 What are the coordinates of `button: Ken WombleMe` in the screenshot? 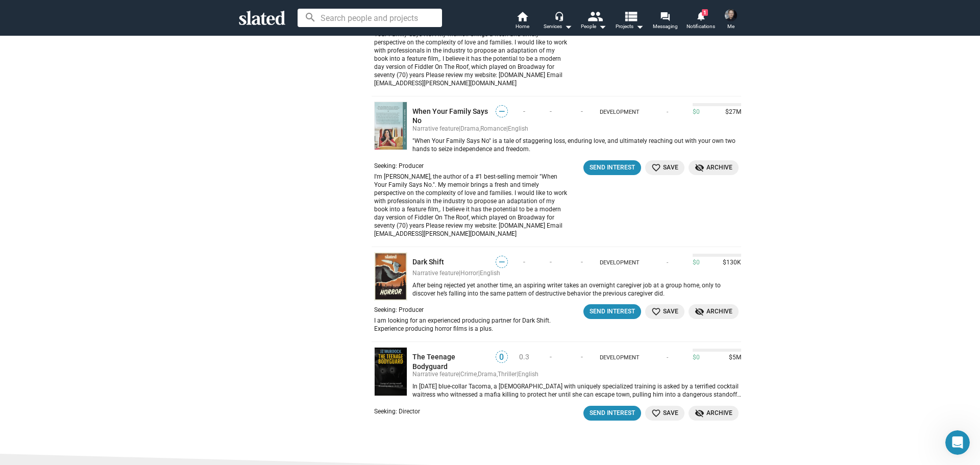 It's located at (731, 20).